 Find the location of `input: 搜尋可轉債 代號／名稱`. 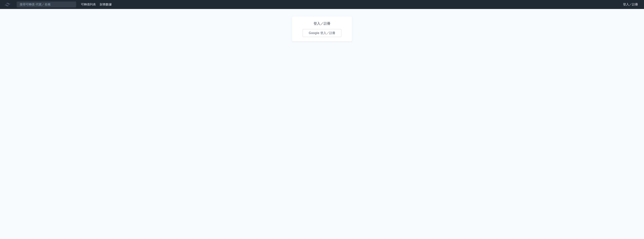

input: 搜尋可轉債 代號／名稱 is located at coordinates (46, 4).